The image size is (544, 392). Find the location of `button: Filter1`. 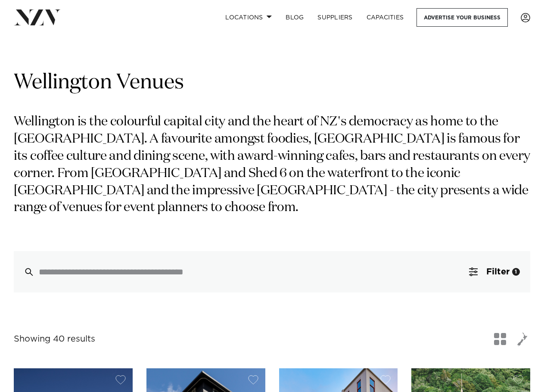

button: Filter1 is located at coordinates (495, 272).